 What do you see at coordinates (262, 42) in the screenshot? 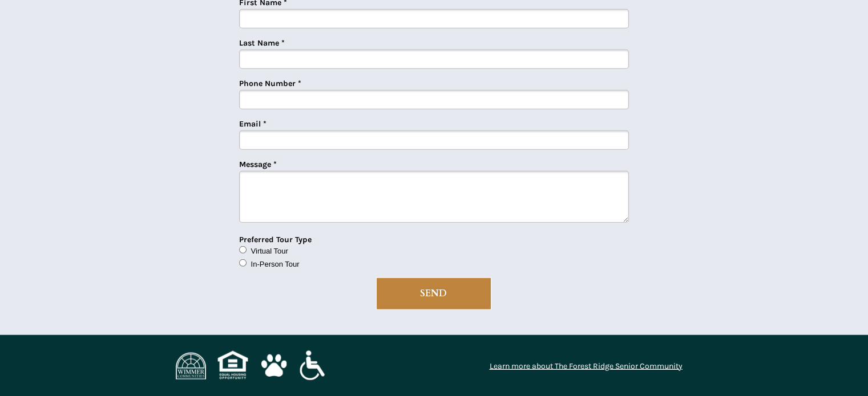
I see `span: Last Name *` at bounding box center [262, 42].